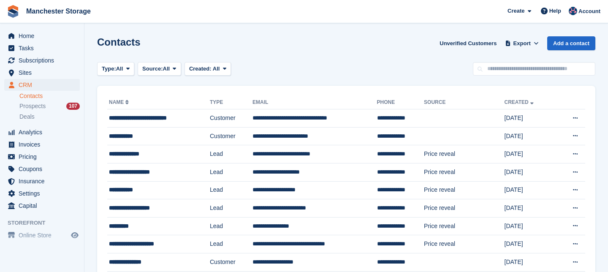 Image resolution: width=608 pixels, height=272 pixels. I want to click on span: Insurance, so click(44, 181).